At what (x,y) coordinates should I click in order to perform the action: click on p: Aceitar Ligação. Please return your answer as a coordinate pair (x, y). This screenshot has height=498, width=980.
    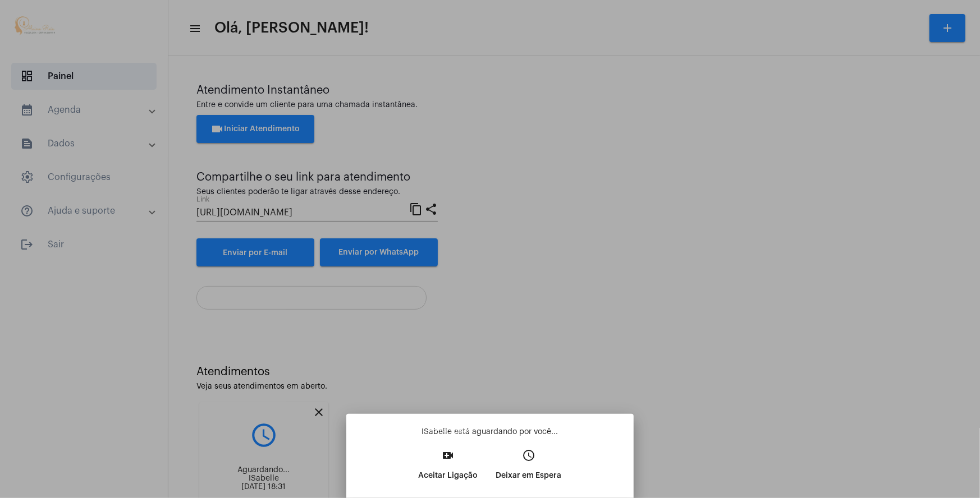
    Looking at the image, I should click on (449, 476).